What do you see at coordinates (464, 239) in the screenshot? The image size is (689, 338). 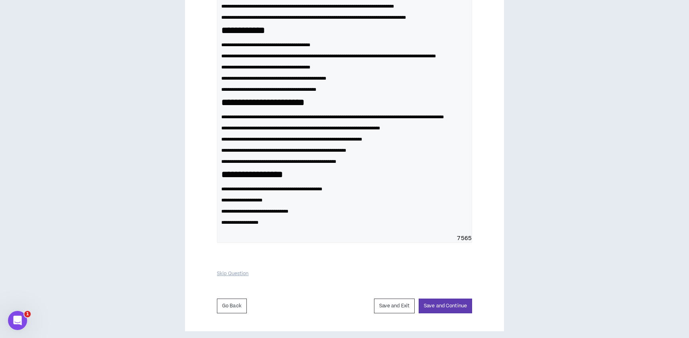 I see `span: 7565` at bounding box center [464, 239].